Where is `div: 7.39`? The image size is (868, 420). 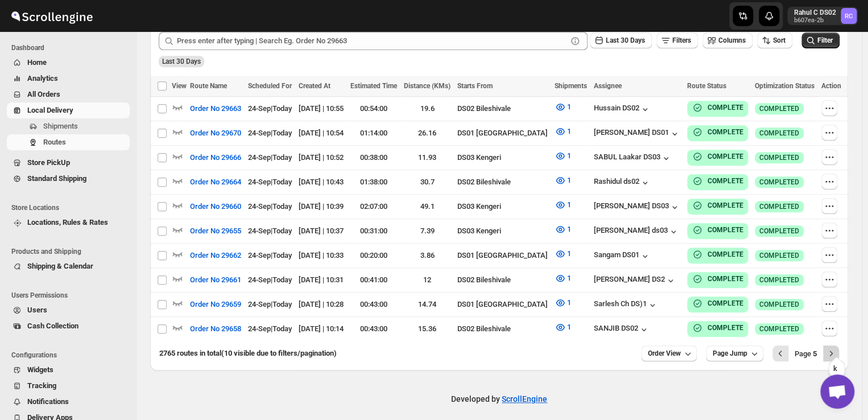 div: 7.39 is located at coordinates (427, 231).